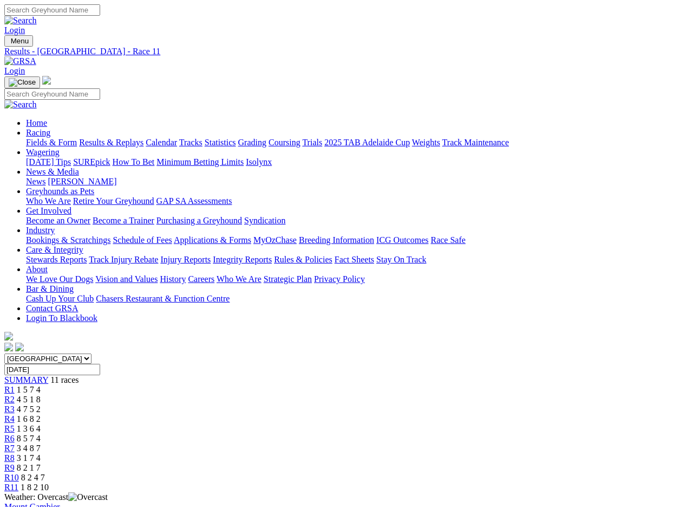  Describe the element at coordinates (11, 477) in the screenshot. I see `span: R10` at that location.